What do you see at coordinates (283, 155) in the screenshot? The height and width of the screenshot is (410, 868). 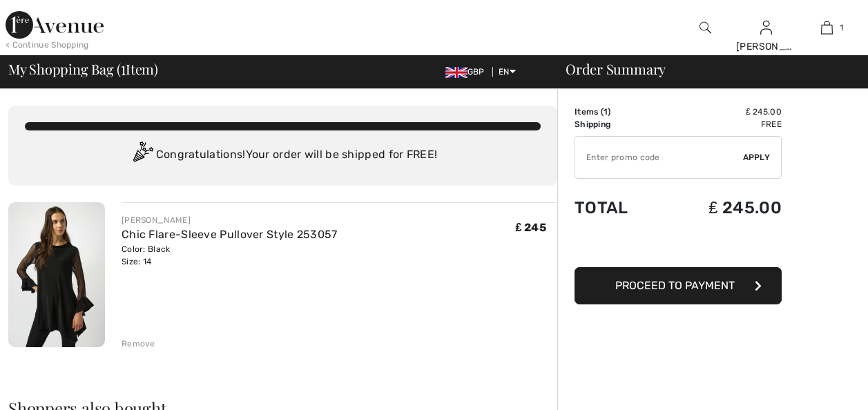 I see `div: Congratulations! Your order will be shipped for FREE!` at bounding box center [283, 155].